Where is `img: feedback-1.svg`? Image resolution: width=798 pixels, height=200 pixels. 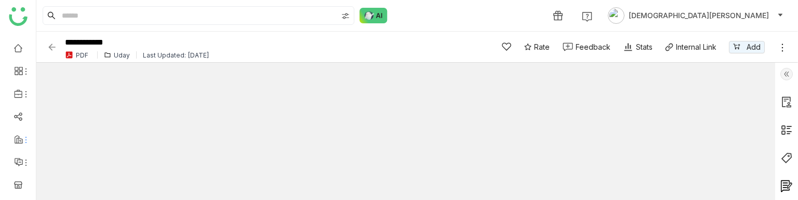
img: feedback-1.svg is located at coordinates (568, 47).